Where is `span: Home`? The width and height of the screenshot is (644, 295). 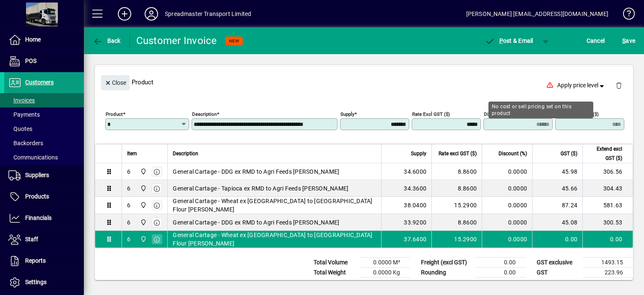 span: Home is located at coordinates (33, 39).